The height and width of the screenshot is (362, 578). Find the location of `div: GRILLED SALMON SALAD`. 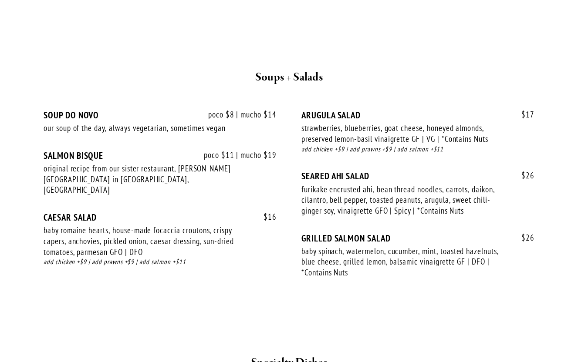

div: GRILLED SALMON SALAD is located at coordinates (417, 238).